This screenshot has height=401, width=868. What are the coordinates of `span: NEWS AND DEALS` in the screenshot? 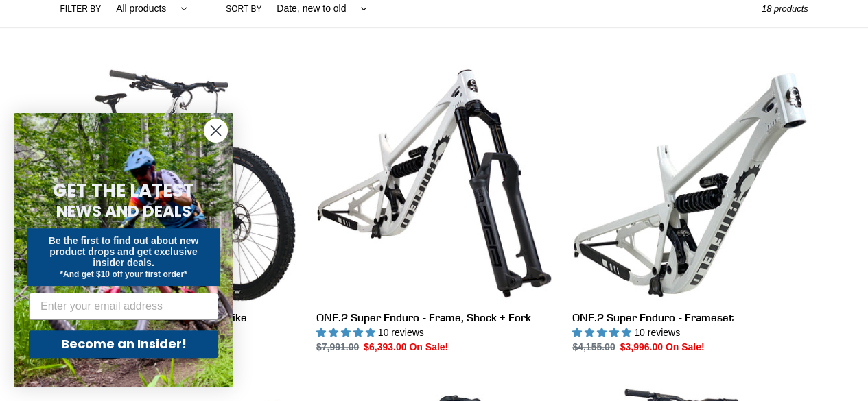 It's located at (123, 211).